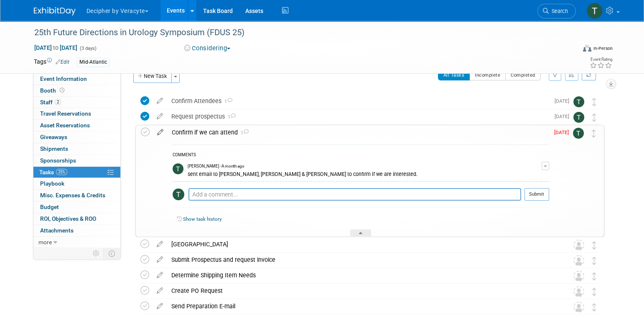 The width and height of the screenshot is (644, 328). I want to click on td: Personalize Event Tab Strip, so click(96, 253).